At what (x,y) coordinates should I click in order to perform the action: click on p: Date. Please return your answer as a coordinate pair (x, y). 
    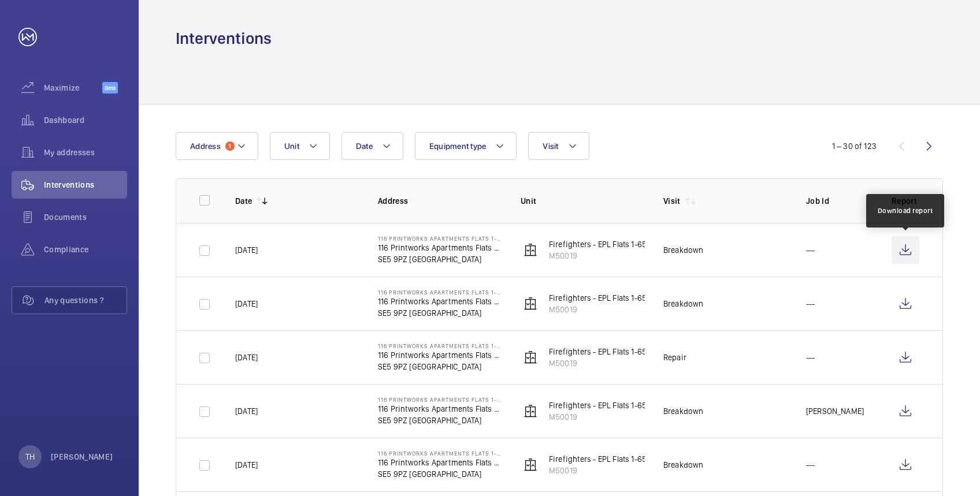
    Looking at the image, I should click on (243, 201).